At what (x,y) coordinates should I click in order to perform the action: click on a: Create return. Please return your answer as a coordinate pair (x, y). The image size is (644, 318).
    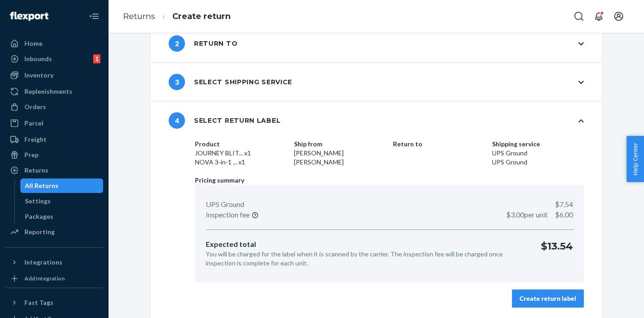
    Looking at the image, I should click on (202, 16).